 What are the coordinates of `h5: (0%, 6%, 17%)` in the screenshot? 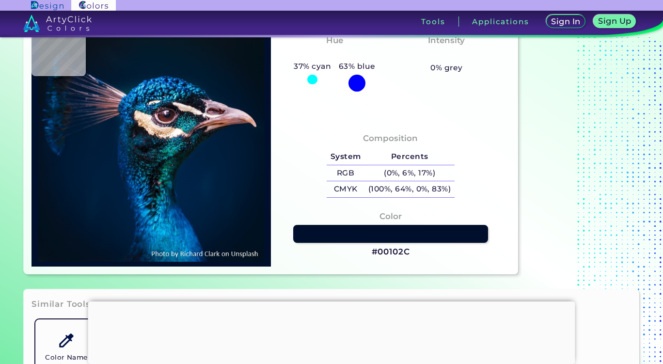 It's located at (409, 173).